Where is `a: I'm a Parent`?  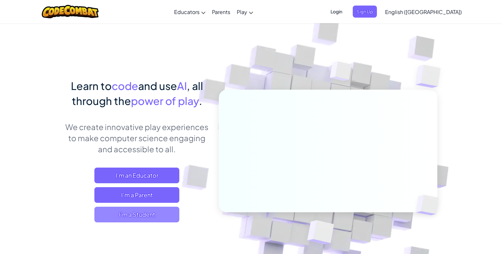 a: I'm a Parent is located at coordinates (137, 195).